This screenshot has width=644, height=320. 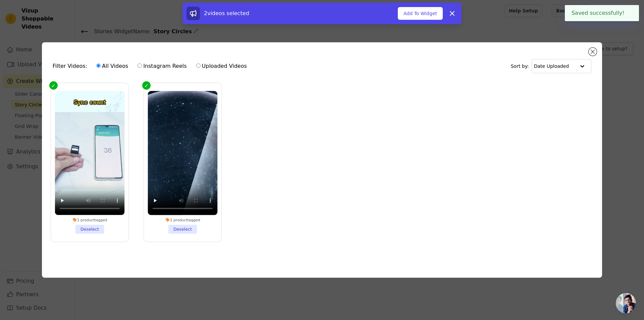 I want to click on div: Filter Videos:, so click(x=152, y=66).